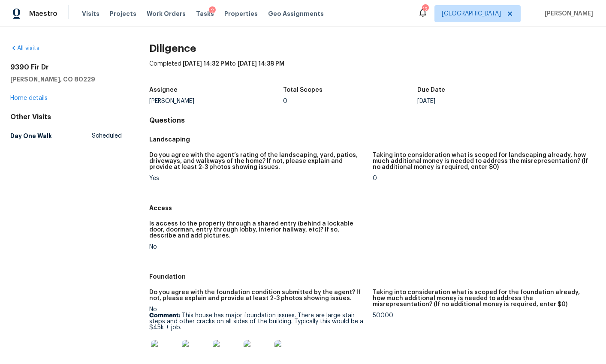 Image resolution: width=606 pixels, height=364 pixels. Describe the element at coordinates (425, 9) in the screenshot. I see `div: 12` at that location.